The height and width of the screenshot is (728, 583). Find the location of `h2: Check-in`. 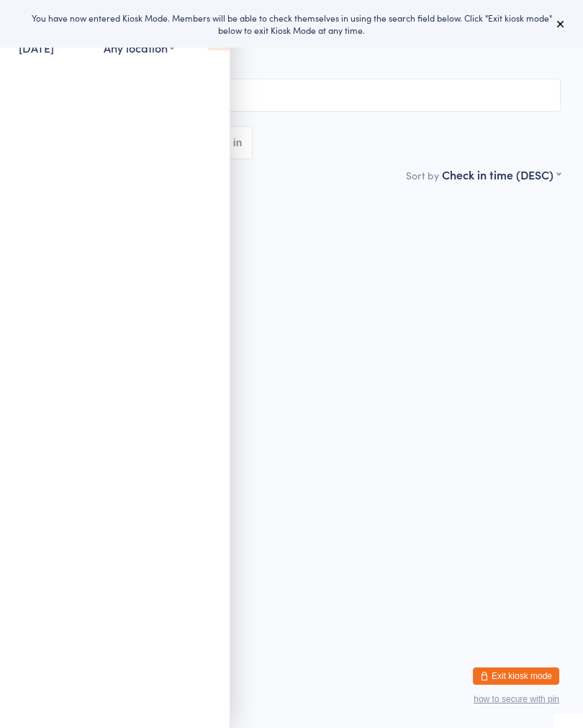

h2: Check-in is located at coordinates (292, 48).